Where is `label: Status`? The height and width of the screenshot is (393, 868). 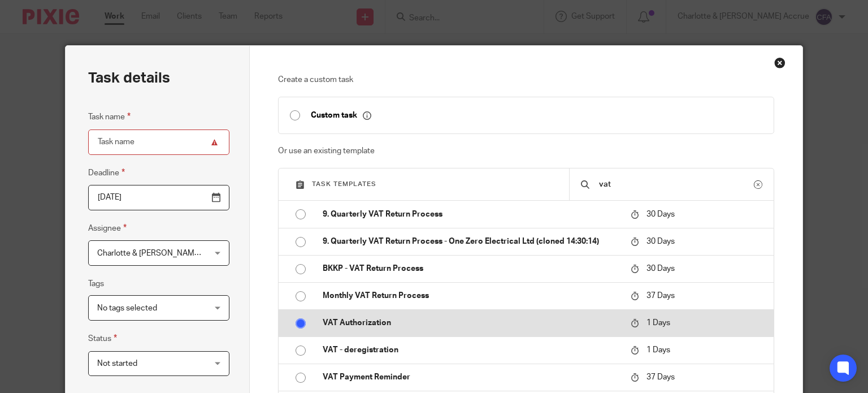
label: Status is located at coordinates (102, 338).